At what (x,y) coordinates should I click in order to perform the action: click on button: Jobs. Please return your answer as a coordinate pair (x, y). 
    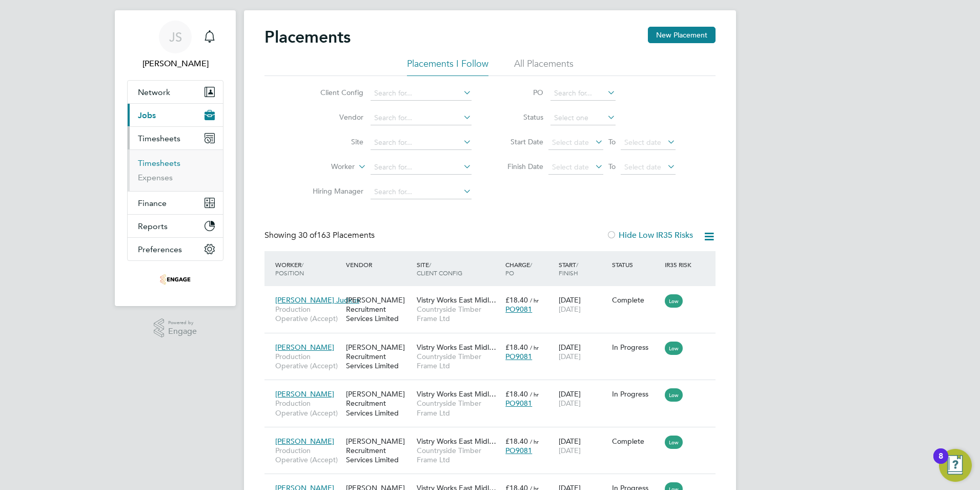
    Looking at the image, I should click on (175, 115).